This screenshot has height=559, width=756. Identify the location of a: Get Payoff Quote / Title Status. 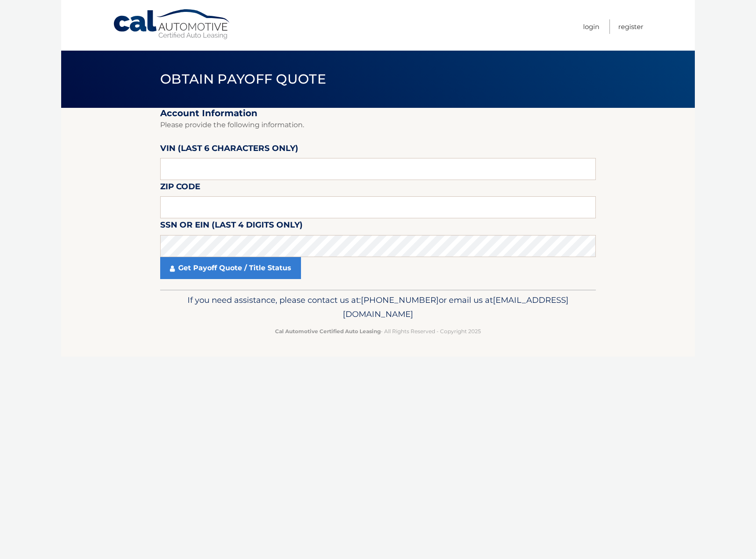
(231, 268).